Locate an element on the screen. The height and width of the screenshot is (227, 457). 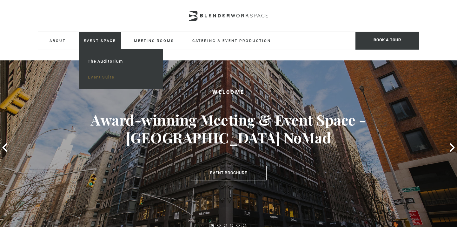
a: Event Suite is located at coordinates (121, 77).